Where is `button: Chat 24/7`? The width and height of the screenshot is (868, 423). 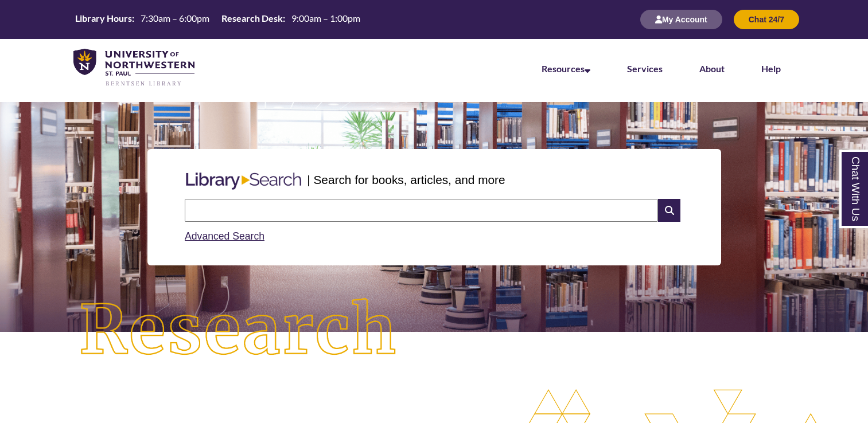
button: Chat 24/7 is located at coordinates (766, 20).